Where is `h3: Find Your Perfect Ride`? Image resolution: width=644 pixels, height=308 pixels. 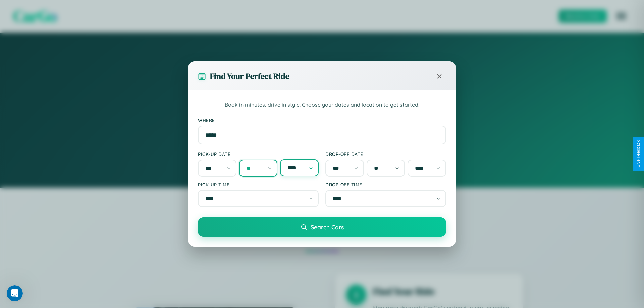
h3: Find Your Perfect Ride is located at coordinates (250, 76).